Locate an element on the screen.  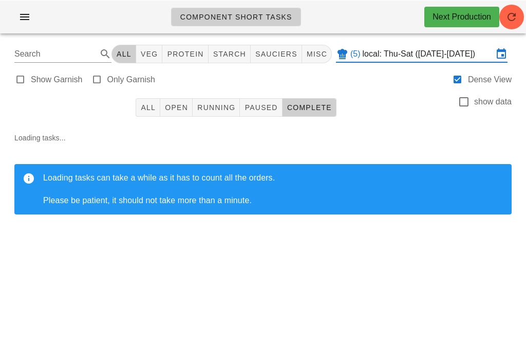
span: Complete is located at coordinates (309, 107).